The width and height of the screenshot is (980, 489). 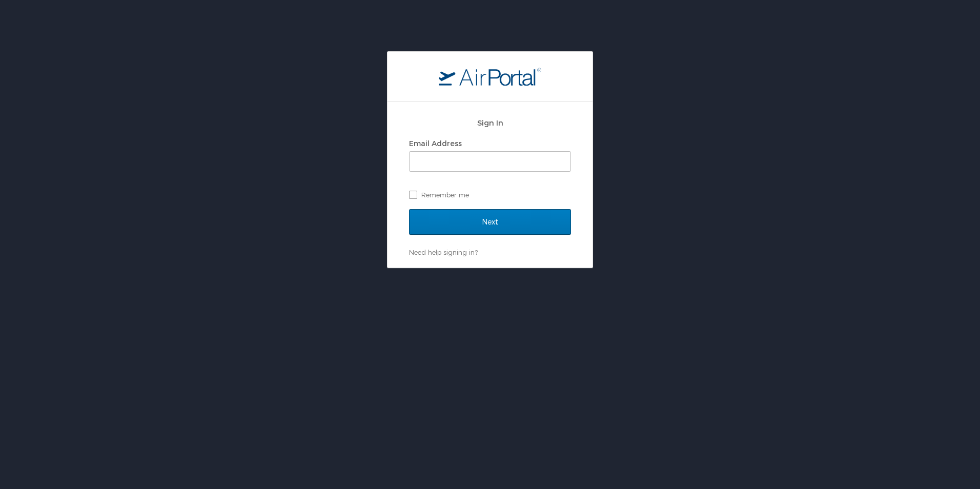 I want to click on label: Remember me, so click(x=490, y=195).